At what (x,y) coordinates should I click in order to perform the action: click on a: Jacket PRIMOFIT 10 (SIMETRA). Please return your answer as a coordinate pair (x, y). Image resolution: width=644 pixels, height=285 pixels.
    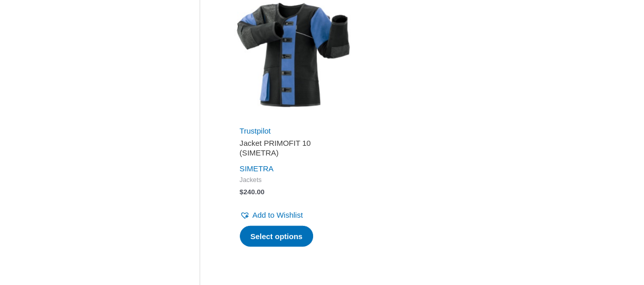
    Looking at the image, I should click on (293, 149).